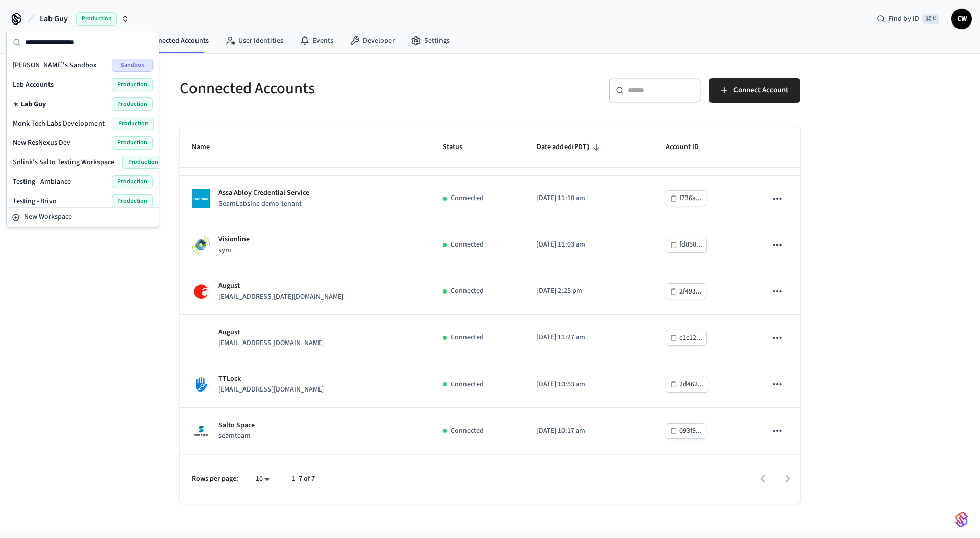 This screenshot has width=980, height=538. I want to click on span: CW, so click(962, 19).